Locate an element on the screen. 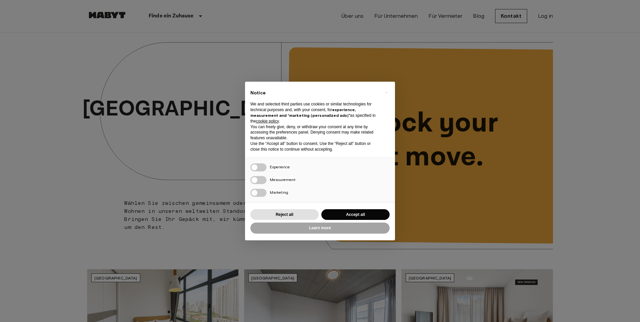  span: Measurement is located at coordinates (282, 179).